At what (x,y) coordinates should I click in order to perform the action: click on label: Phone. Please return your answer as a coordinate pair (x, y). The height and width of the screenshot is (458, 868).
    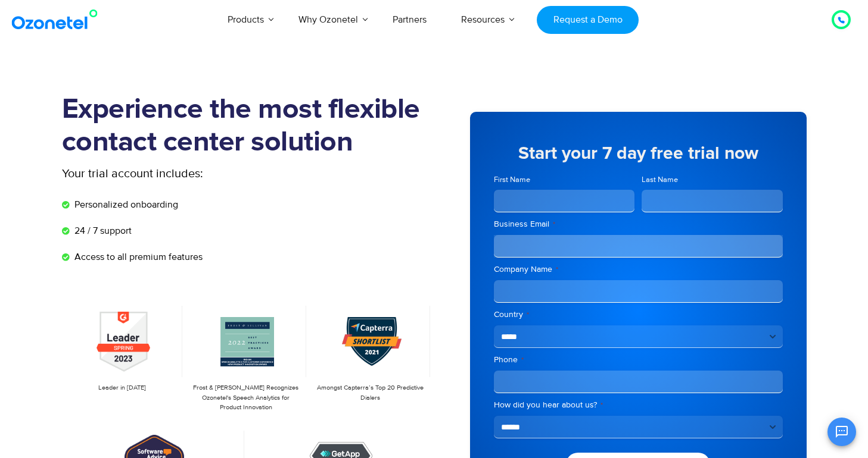
    Looking at the image, I should click on (638, 360).